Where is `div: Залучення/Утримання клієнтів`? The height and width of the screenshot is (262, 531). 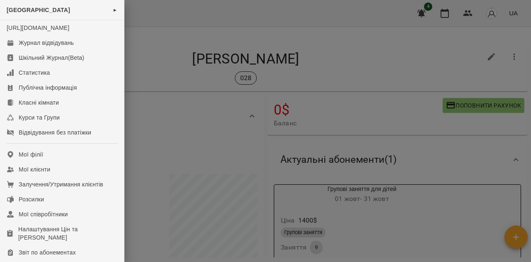 div: Залучення/Утримання клієнтів is located at coordinates (61, 184).